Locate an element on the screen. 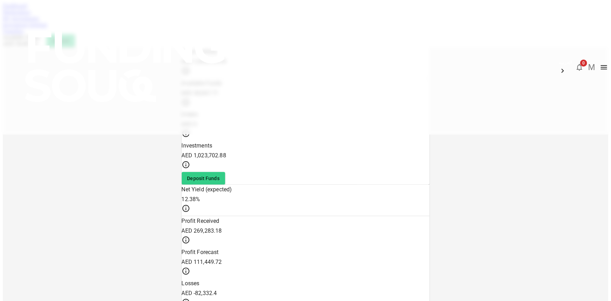 The width and height of the screenshot is (611, 301). div: AED 111,449.72 is located at coordinates (306, 262).